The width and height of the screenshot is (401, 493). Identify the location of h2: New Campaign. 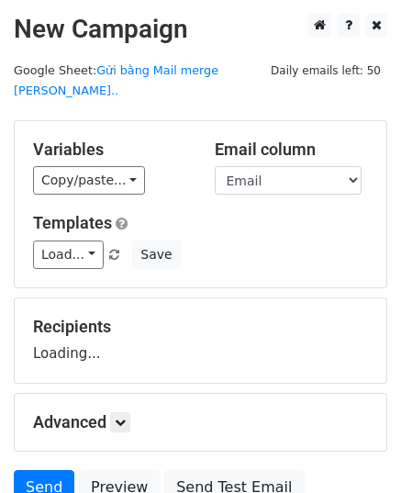
(200, 29).